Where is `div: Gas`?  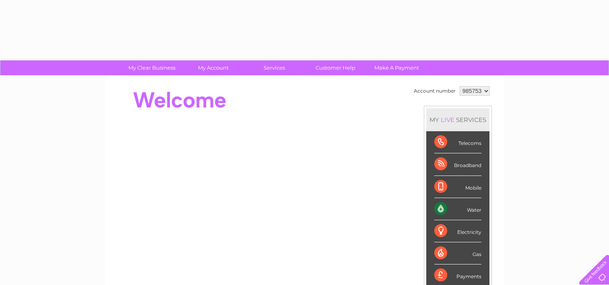
div: Gas is located at coordinates (458, 253).